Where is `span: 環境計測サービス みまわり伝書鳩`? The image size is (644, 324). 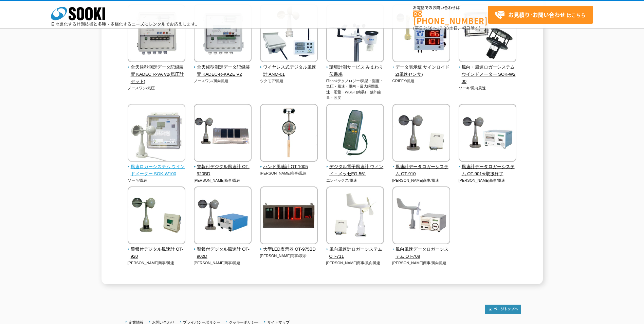
span: 環境計測サービス みまわり伝書鳩 is located at coordinates (355, 71).